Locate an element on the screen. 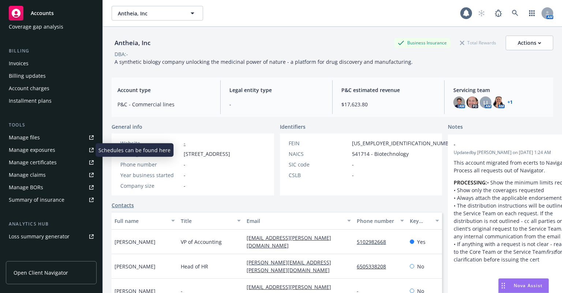 The image size is (562, 293). span: General info is located at coordinates (127, 126).